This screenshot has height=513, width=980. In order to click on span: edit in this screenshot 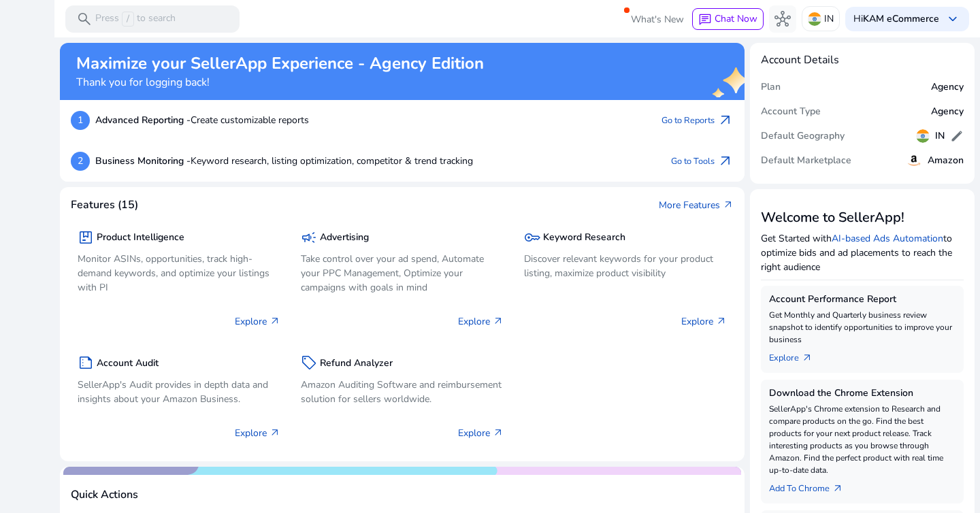, I will do `click(957, 136)`.